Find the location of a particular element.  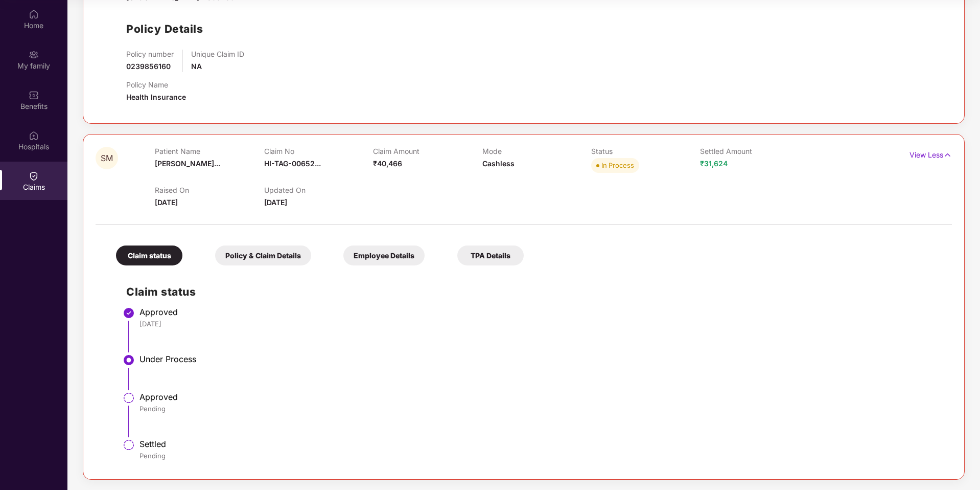

p: Patient Name is located at coordinates (209, 151).